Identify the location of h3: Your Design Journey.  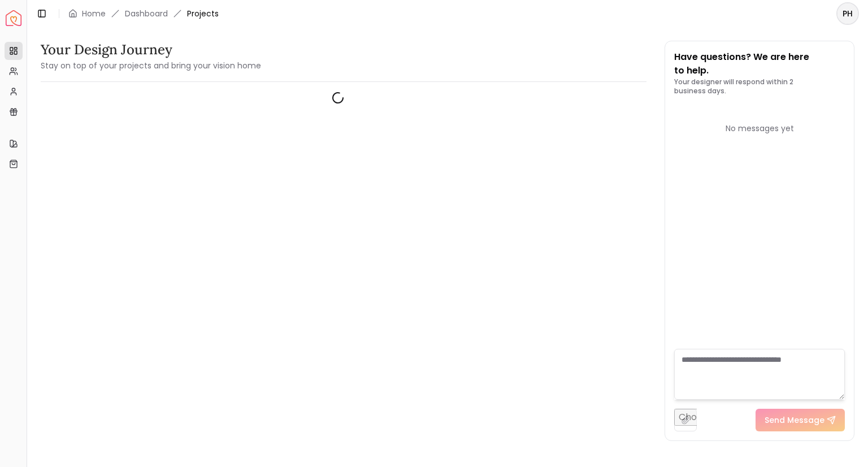
(151, 49).